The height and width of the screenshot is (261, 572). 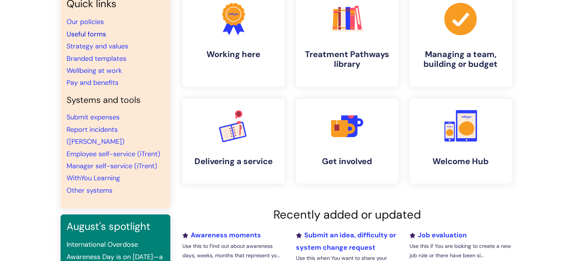 I want to click on a: Other systems, so click(x=89, y=191).